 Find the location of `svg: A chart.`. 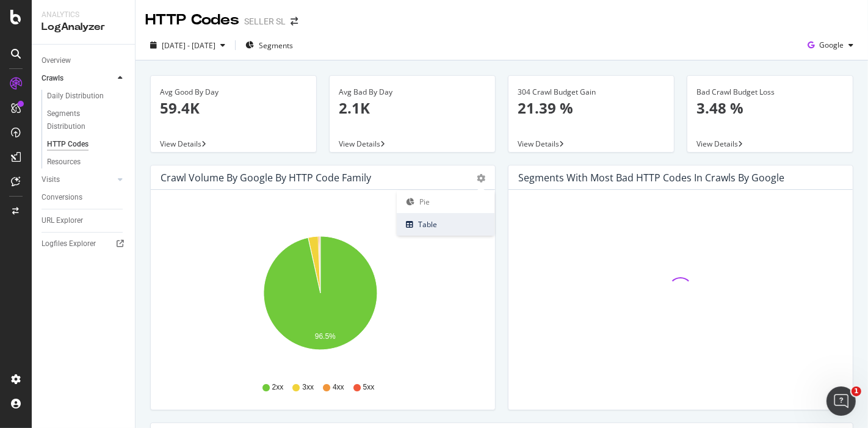

svg: A chart. is located at coordinates (321, 300).